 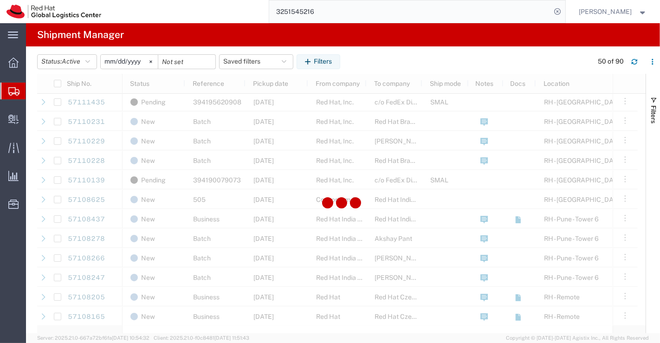 I want to click on input: Search for shipment number, reference number, so click(x=410, y=12).